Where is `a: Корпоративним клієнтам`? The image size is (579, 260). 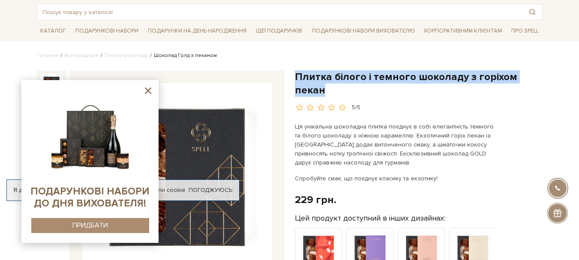 a: Корпоративним клієнтам is located at coordinates (463, 31).